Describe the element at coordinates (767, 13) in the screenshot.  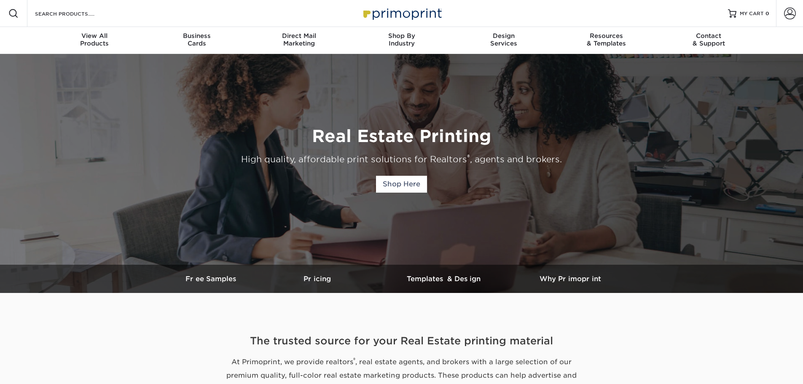
I see `span: 0` at that location.